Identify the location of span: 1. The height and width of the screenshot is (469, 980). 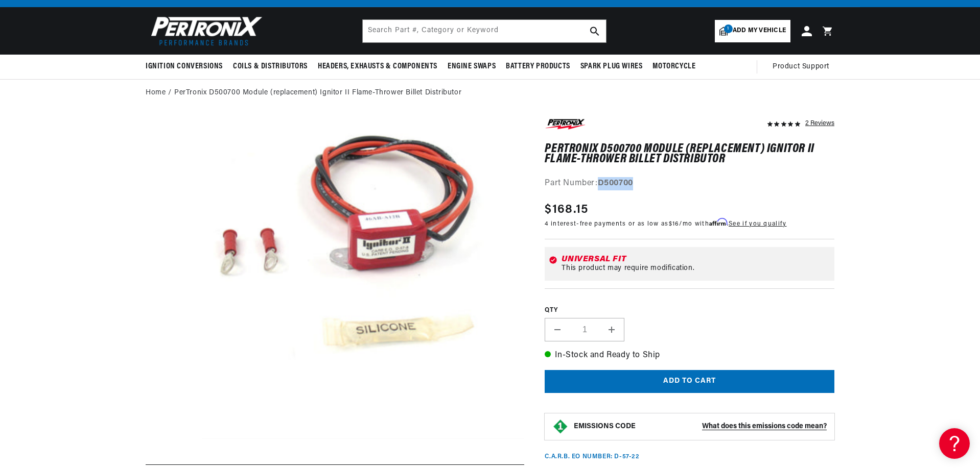
(727, 29).